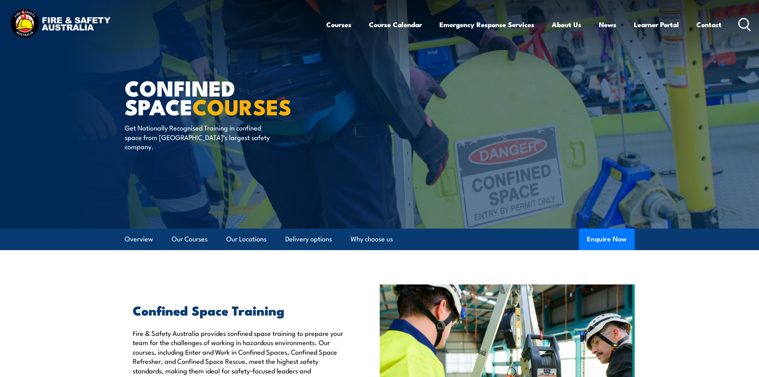 The height and width of the screenshot is (377, 759). Describe the element at coordinates (238, 310) in the screenshot. I see `h2: Confined Space Training` at that location.